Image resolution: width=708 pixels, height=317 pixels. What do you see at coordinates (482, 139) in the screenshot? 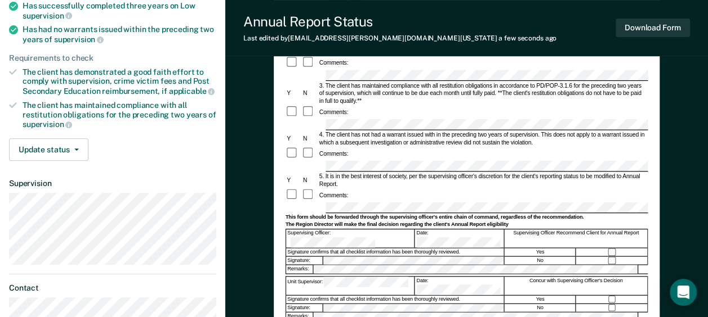
I see `div: 4. The client has not had a warrant issued with in the preceding two years of supervision. This d...` at bounding box center [482, 139].